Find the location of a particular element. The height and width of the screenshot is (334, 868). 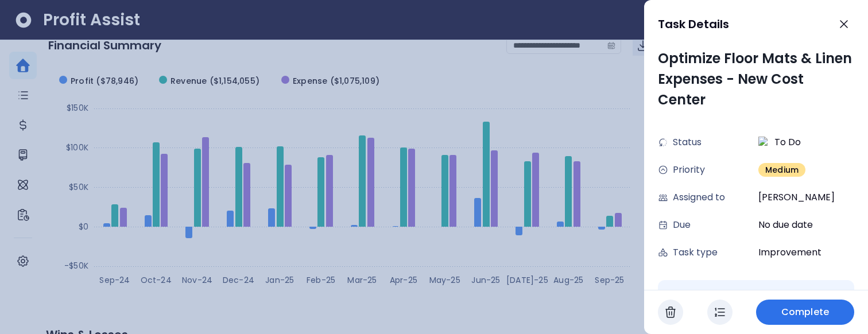

img: todo is located at coordinates (764, 142).